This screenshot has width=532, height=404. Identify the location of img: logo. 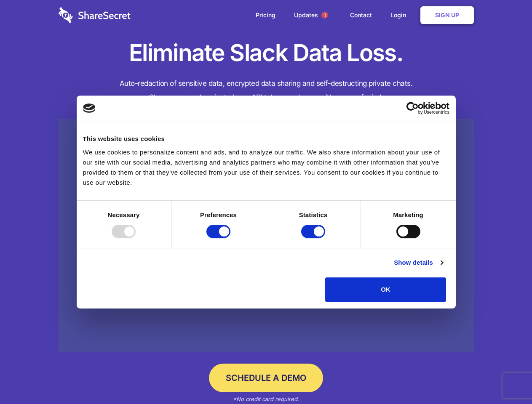
(89, 108).